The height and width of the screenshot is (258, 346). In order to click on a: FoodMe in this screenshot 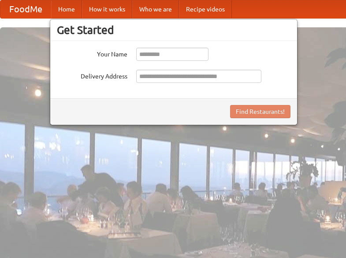, I will do `click(26, 9)`.